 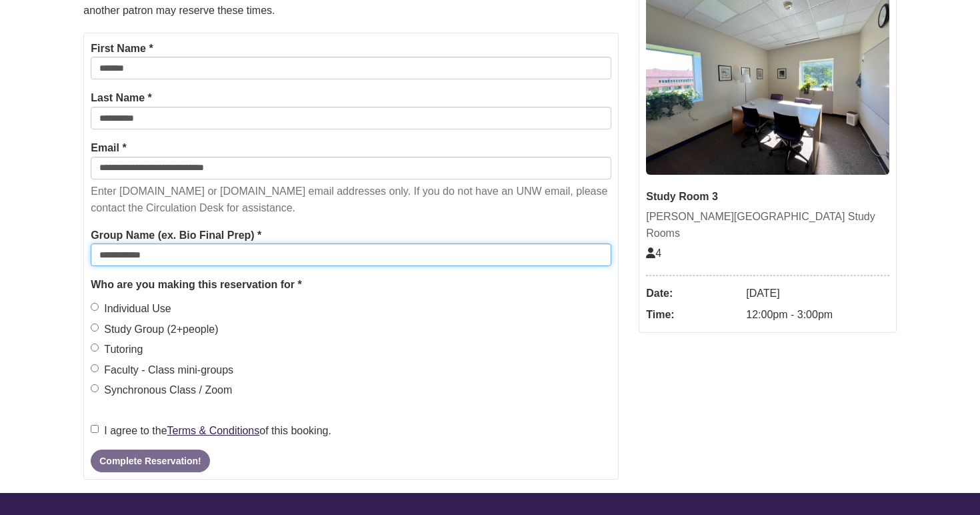 What do you see at coordinates (767, 196) in the screenshot?
I see `div: Study Room 3` at bounding box center [767, 196].